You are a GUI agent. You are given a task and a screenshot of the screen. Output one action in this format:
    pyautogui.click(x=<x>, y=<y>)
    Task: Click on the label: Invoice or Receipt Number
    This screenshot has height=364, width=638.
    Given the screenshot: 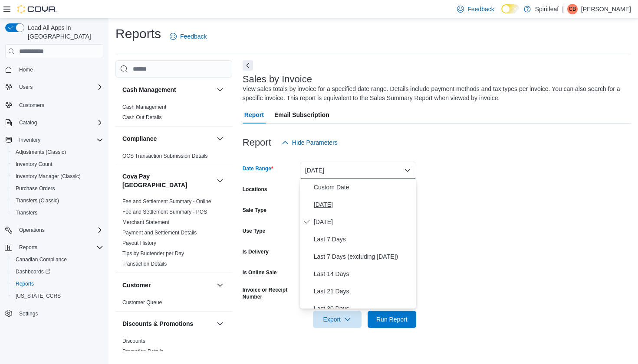 What is the action you would take?
    pyautogui.click(x=270, y=293)
    